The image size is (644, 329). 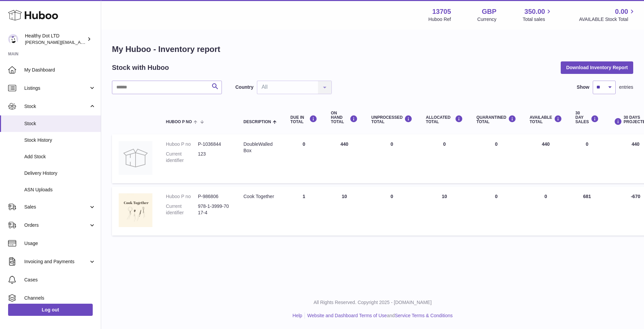 What do you see at coordinates (441, 12) in the screenshot?
I see `strong: 13705` at bounding box center [441, 12].